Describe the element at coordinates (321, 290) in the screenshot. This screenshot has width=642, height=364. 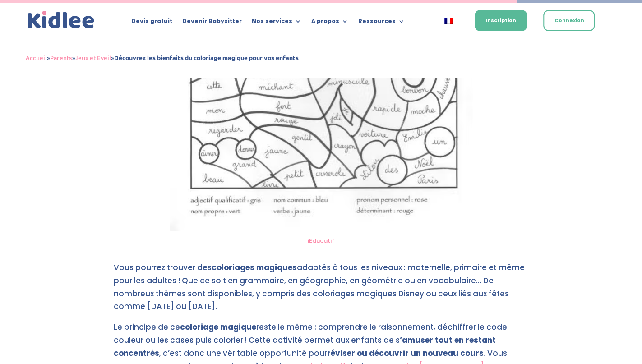
I see `p: Vous pourrez trouver des adaptés à tous les niveaux : maternelle, primaire et même pour les adult...` at that location.